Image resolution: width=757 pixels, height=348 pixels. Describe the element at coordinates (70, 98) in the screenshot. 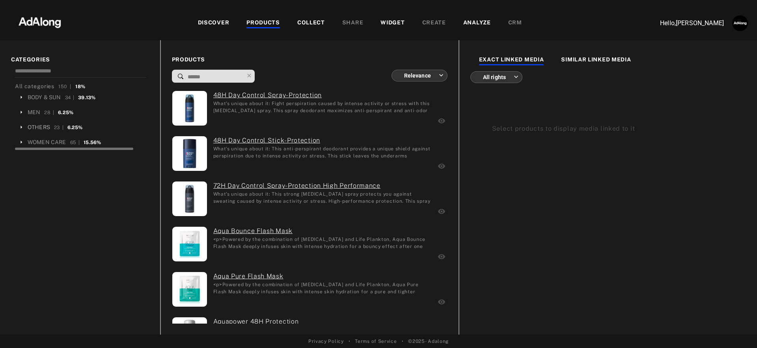

I see `div: 34 |` at that location.